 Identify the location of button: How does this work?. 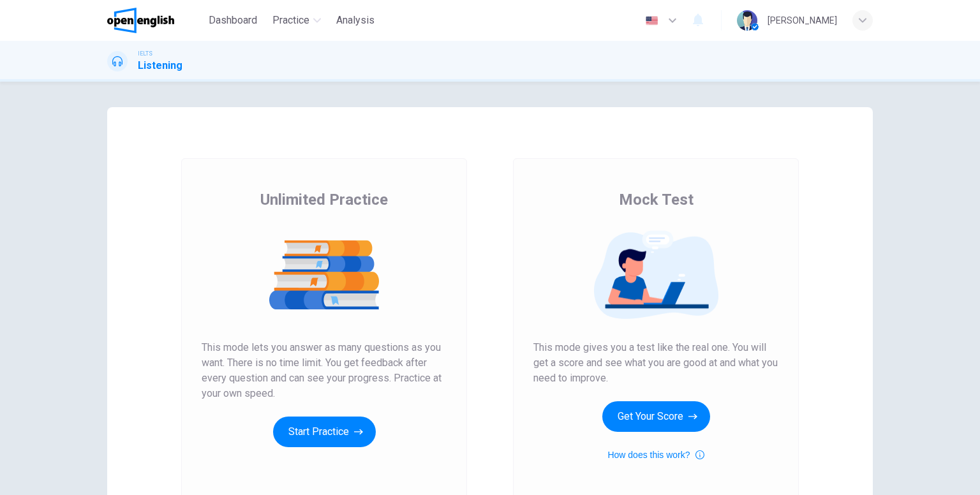
(656, 454).